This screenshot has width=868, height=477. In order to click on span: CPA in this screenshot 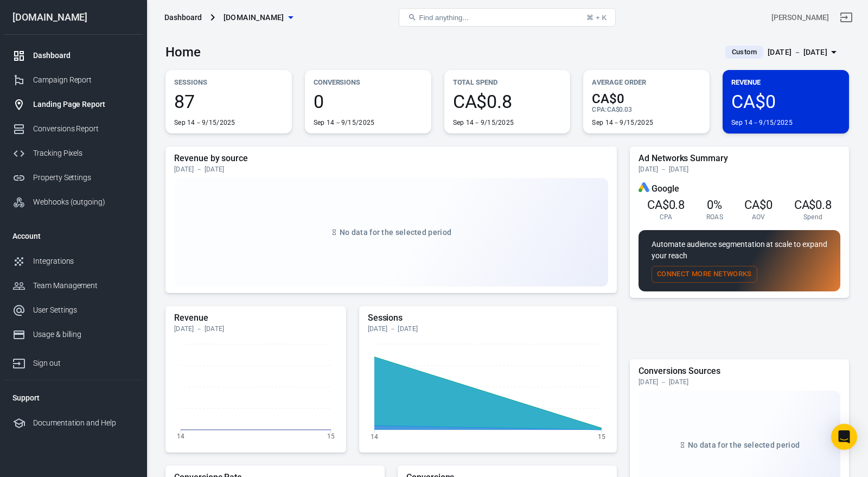, I will do `click(666, 217)`.